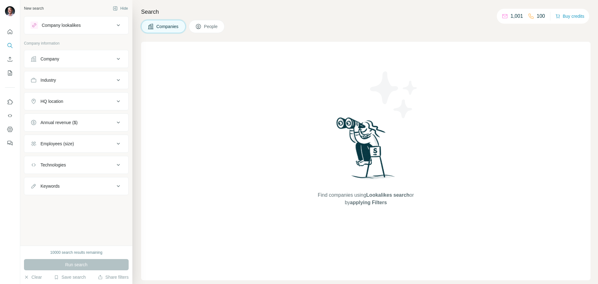 The width and height of the screenshot is (598, 284). Describe the element at coordinates (211, 26) in the screenshot. I see `span: People` at that location.